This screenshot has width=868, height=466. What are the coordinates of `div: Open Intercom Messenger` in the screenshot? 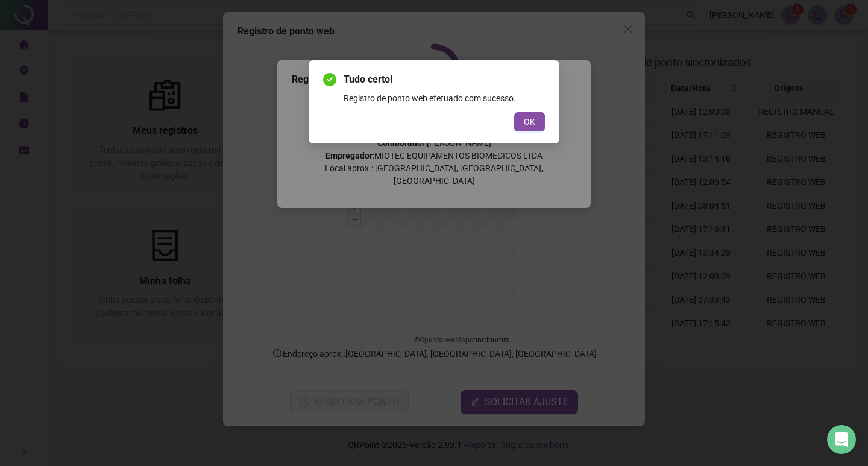 It's located at (841, 440).